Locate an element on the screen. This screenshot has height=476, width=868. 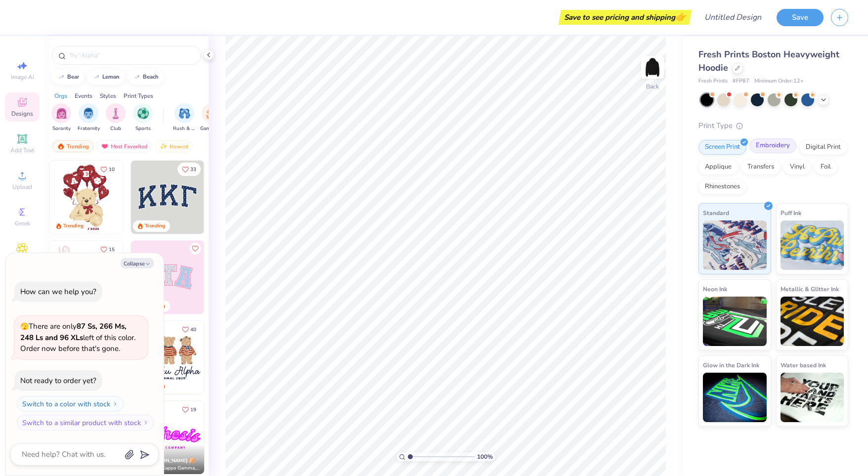
span: 40 is located at coordinates (193, 329).